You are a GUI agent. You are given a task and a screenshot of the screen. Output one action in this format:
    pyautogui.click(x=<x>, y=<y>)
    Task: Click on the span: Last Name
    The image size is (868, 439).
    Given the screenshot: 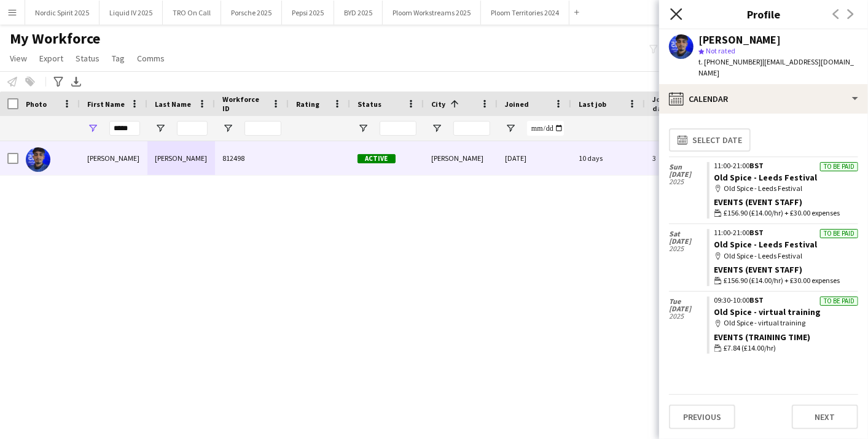 What is the action you would take?
    pyautogui.click(x=173, y=104)
    